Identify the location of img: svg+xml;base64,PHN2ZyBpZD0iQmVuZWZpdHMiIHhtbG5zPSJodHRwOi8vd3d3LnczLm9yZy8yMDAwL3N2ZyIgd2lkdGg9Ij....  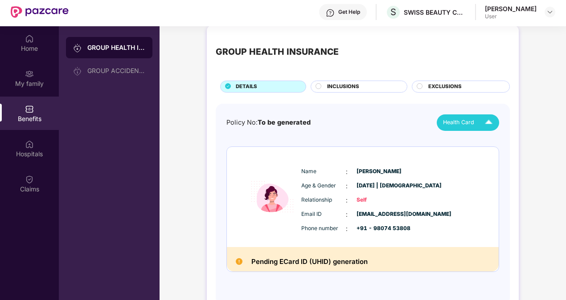
(29, 109).